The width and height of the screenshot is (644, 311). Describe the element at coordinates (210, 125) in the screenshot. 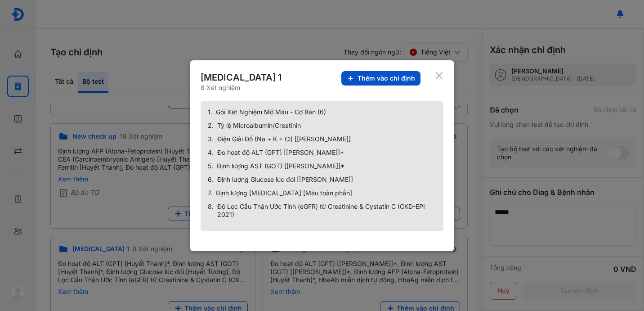

I see `span: 2.` at that location.